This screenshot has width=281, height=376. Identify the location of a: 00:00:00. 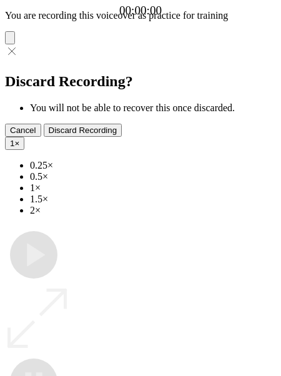
(141, 11).